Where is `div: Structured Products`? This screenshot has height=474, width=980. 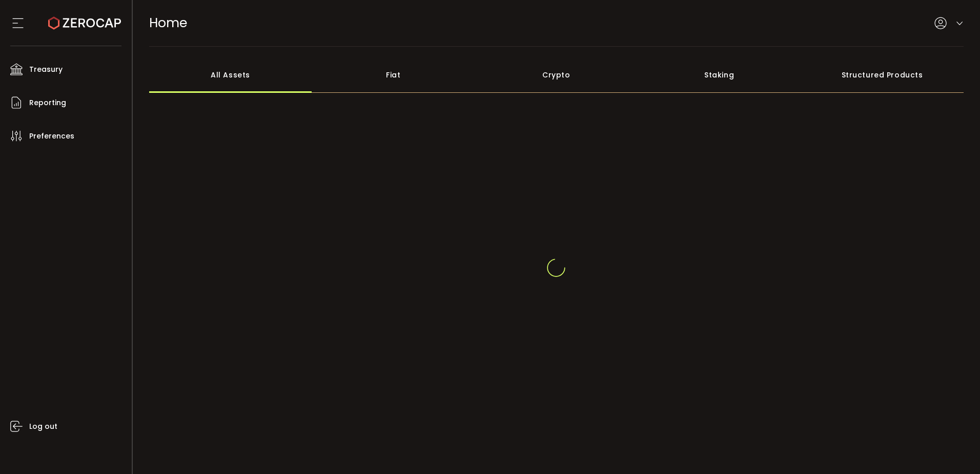
div: Structured Products is located at coordinates (882, 75).